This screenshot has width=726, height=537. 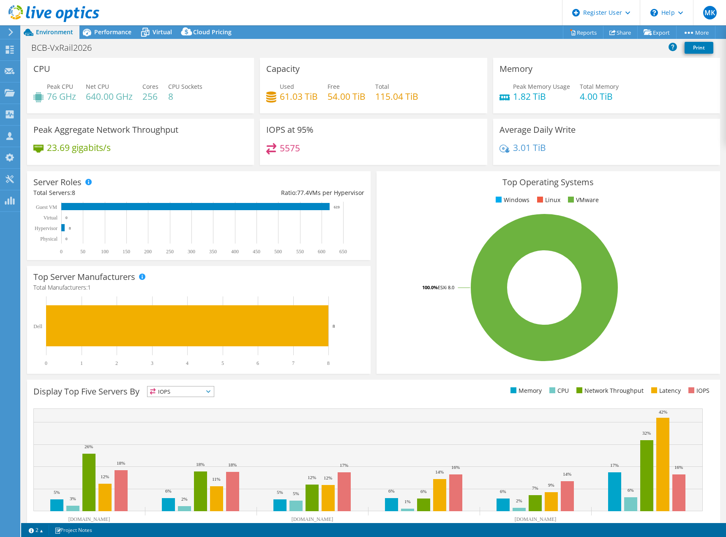 I want to click on text: 16%, so click(x=679, y=467).